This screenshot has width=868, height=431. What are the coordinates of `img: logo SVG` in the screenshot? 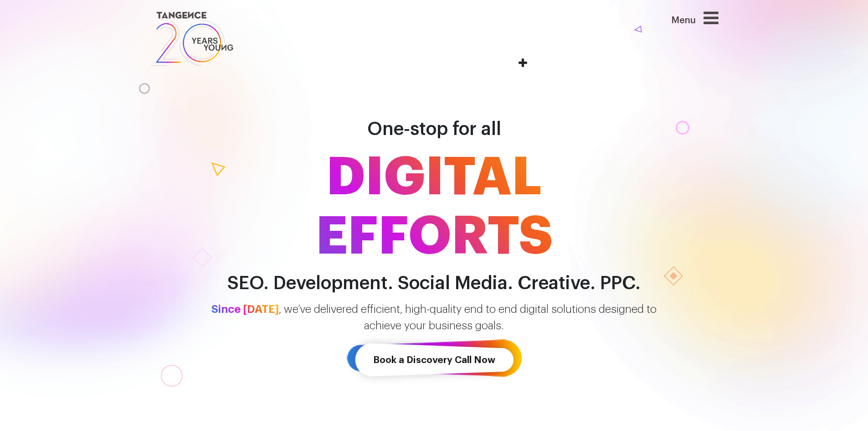 It's located at (192, 39).